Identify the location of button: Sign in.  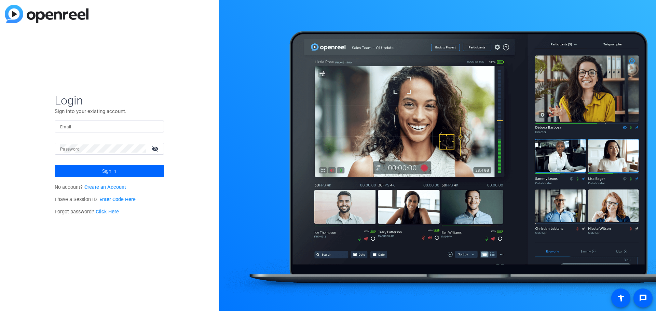
(109, 171).